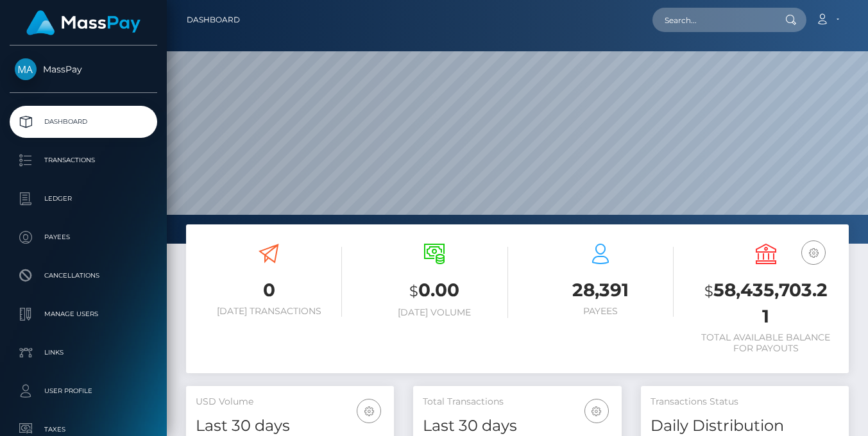  What do you see at coordinates (83, 160) in the screenshot?
I see `a: Transactions` at bounding box center [83, 160].